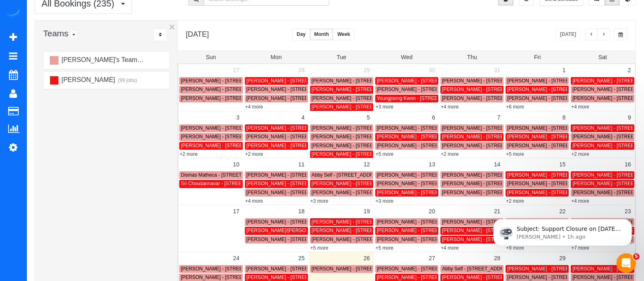 This screenshot has height=281, width=644. Describe the element at coordinates (150, 60) in the screenshot. I see `small: (131 jobs)` at that location.